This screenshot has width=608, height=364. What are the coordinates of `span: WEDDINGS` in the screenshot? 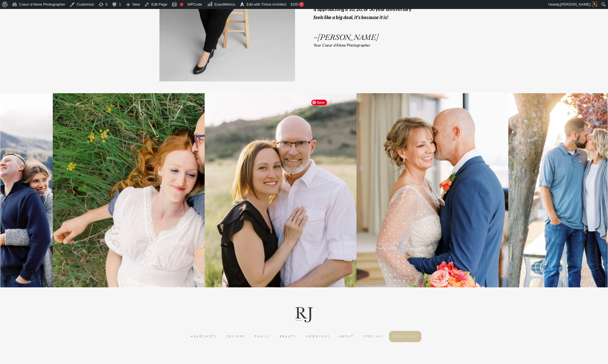 It's located at (318, 336).